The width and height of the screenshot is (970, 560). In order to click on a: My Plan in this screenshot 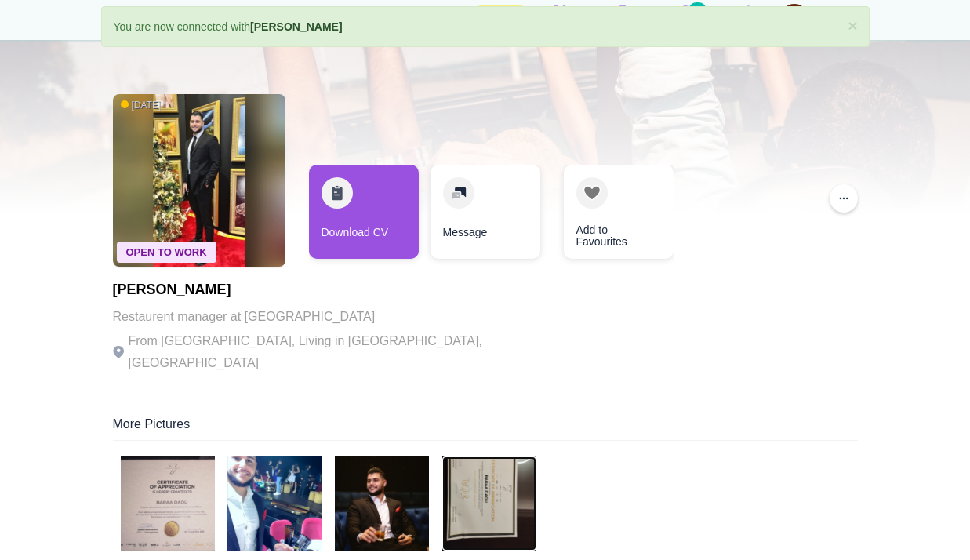, I will do `click(500, 19)`.